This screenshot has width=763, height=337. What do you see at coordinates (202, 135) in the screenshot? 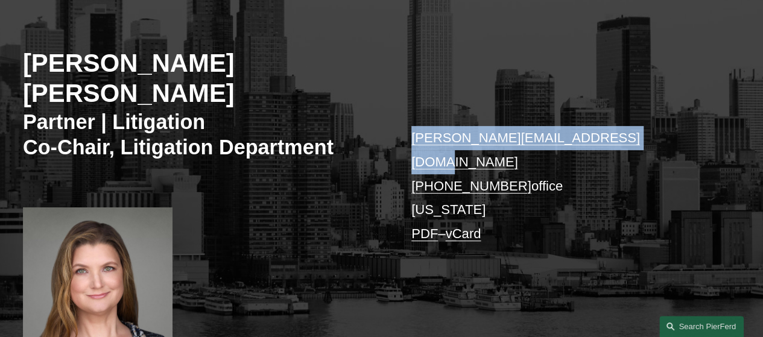
I see `h3: Partner | Litigation Co-Chair, Litigation Department` at bounding box center [202, 135].